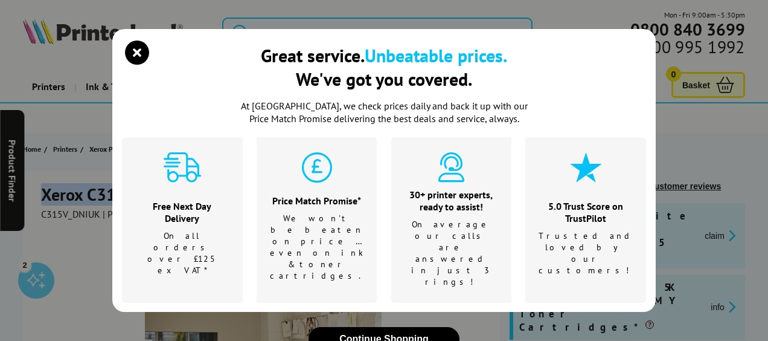  What do you see at coordinates (137, 53) in the screenshot?
I see `button: close modal` at bounding box center [137, 53].